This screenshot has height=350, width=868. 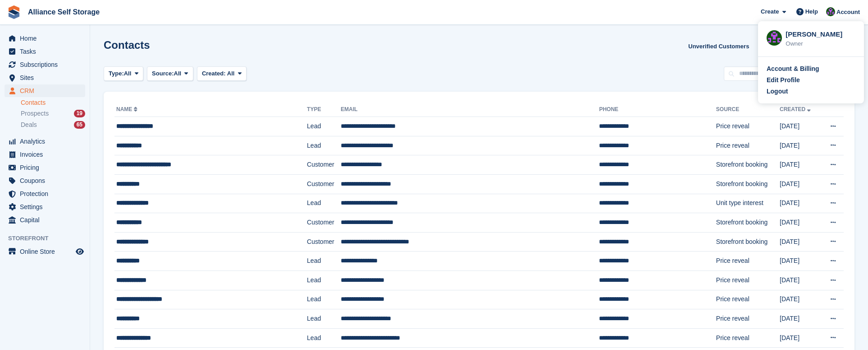 I want to click on div: 65, so click(x=79, y=124).